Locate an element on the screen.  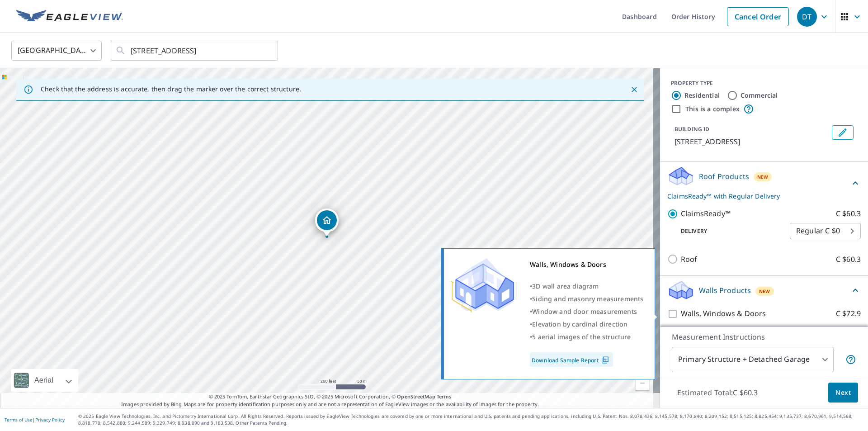
div: Roof ProductsNewClaimsReady™ with Regular Delivery is located at coordinates (764, 183).